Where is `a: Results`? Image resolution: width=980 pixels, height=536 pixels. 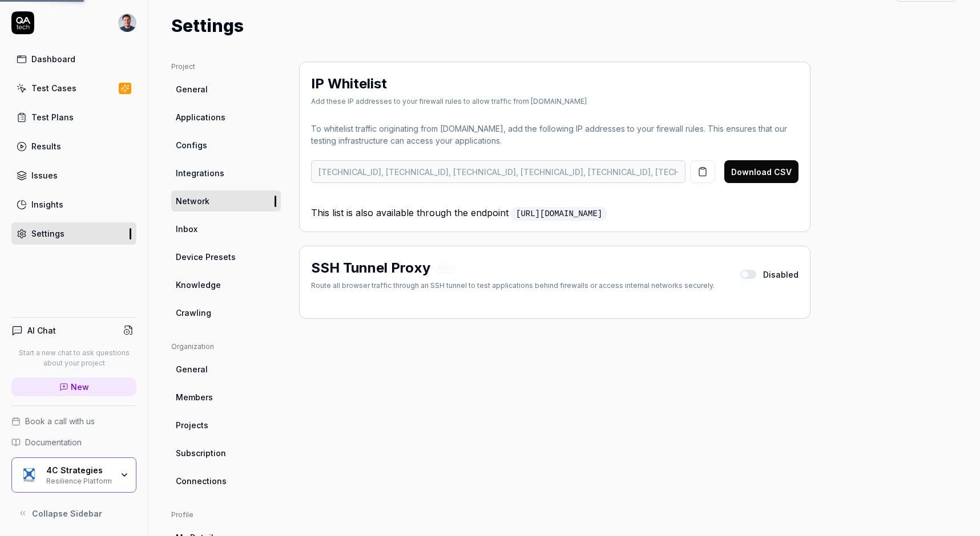 a: Results is located at coordinates (74, 146).